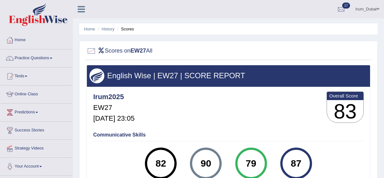 Image resolution: width=384 pixels, height=178 pixels. What do you see at coordinates (345, 96) in the screenshot?
I see `b: Overall Score` at bounding box center [345, 96].